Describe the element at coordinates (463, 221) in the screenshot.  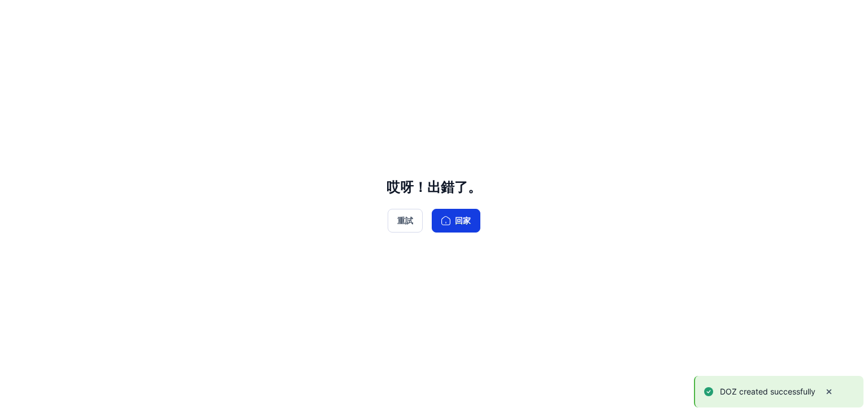
I see `font: 回家` at that location.